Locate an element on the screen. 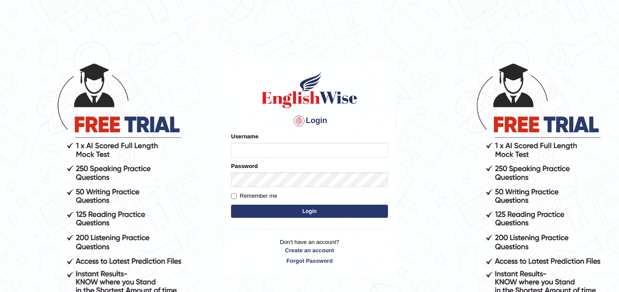 This screenshot has width=619, height=292. img: Logo of English Wise sign in for intelligent practice with AI is located at coordinates (310, 90).